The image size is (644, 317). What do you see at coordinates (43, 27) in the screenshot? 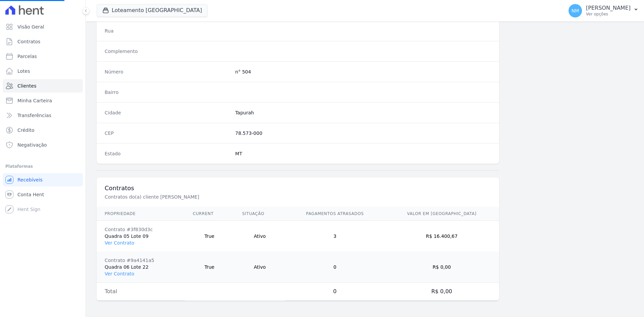
I see `a: Visão Geral` at bounding box center [43, 27].